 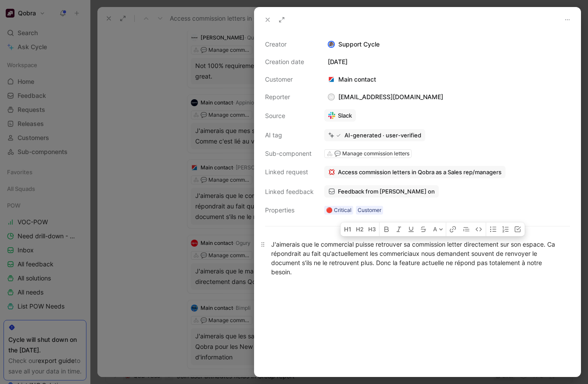 I want to click on button: 💢Access commission letters in Qobra as a Sales rep/managers, so click(x=415, y=172).